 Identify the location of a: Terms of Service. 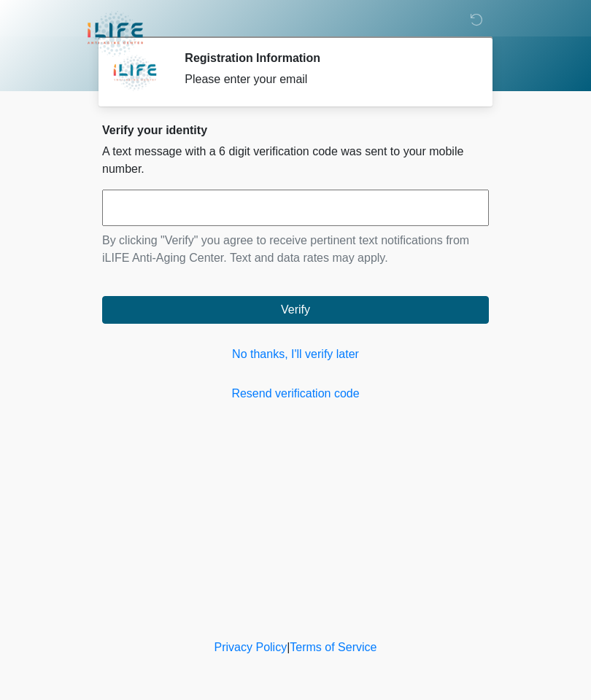
(333, 647).